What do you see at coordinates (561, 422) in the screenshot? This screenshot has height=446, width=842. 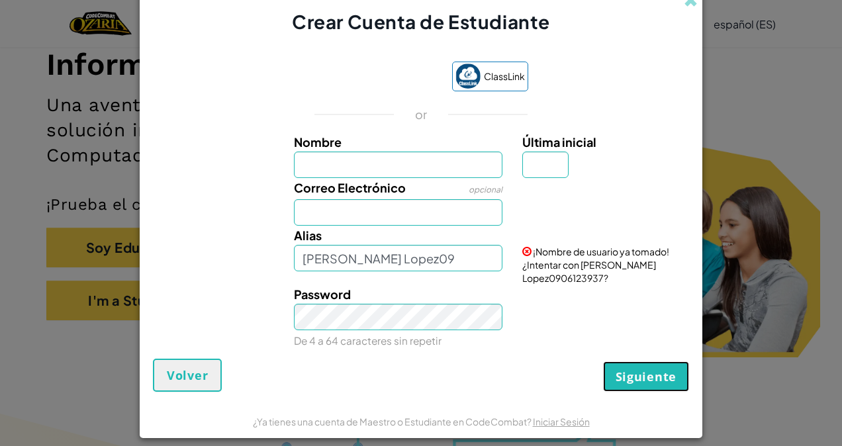 I see `a: Iniciar Sesión` at bounding box center [561, 422].